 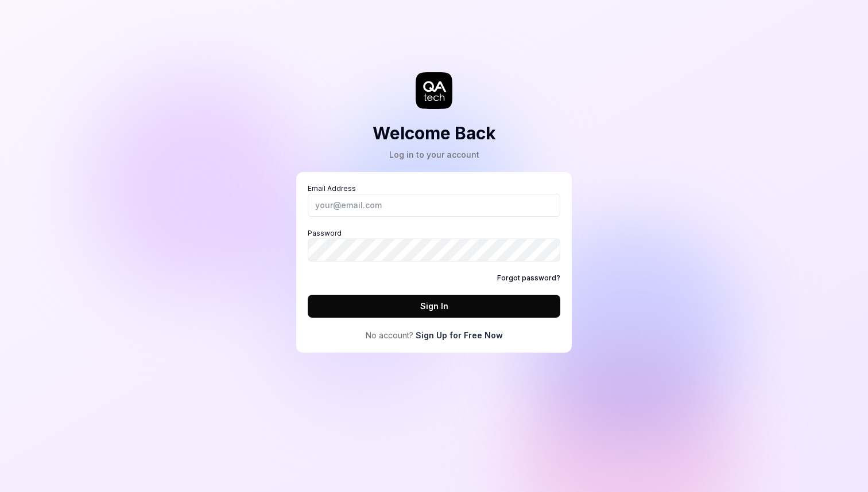 I want to click on a: Forgot password?, so click(x=529, y=278).